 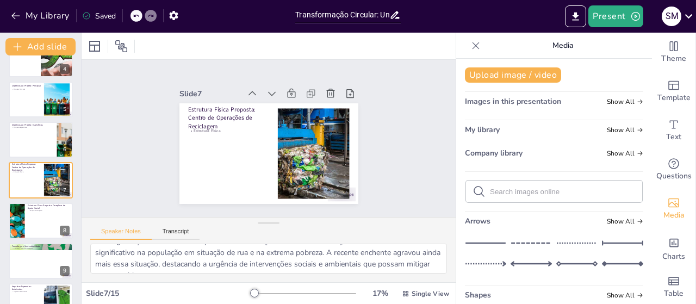 What do you see at coordinates (563, 191) in the screenshot?
I see `input: Search images online` at bounding box center [563, 191].